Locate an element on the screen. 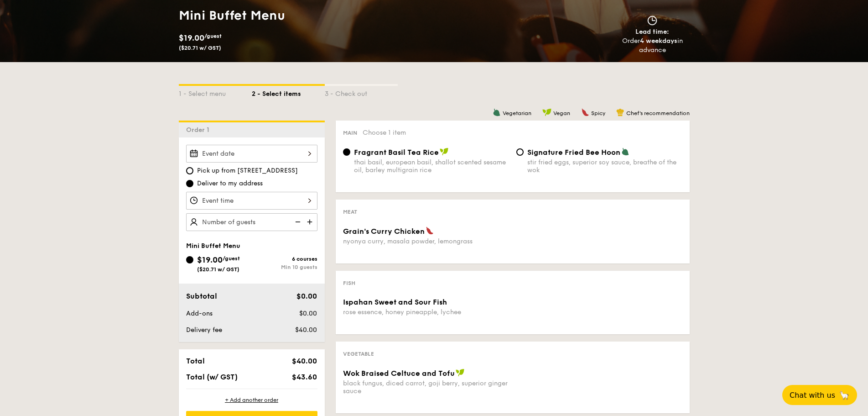  div: nyonya curry, masala powder, lemongrass is located at coordinates (426, 241).